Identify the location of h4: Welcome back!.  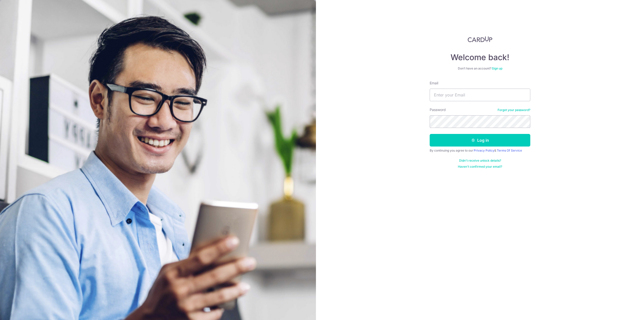
(480, 57).